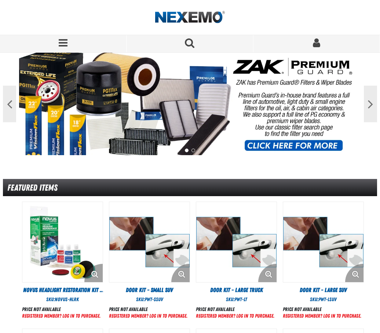 The image size is (380, 333). What do you see at coordinates (236, 290) in the screenshot?
I see `span: Door Kit - Large Truck` at bounding box center [236, 290].